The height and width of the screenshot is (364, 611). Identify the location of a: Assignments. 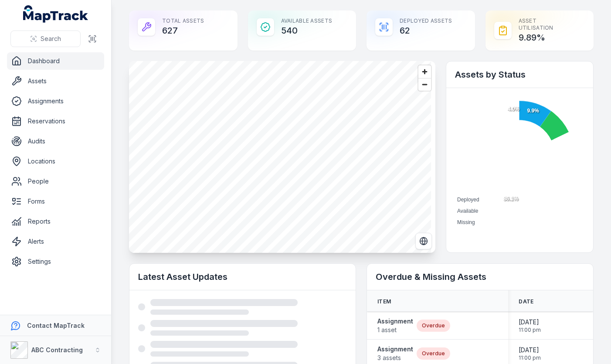
(56, 101).